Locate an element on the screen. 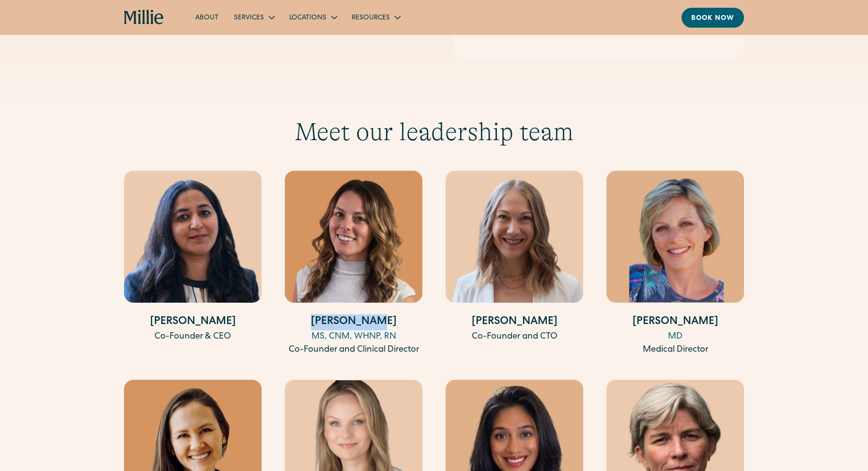 Image resolution: width=868 pixels, height=471 pixels. div: Book now is located at coordinates (713, 19).